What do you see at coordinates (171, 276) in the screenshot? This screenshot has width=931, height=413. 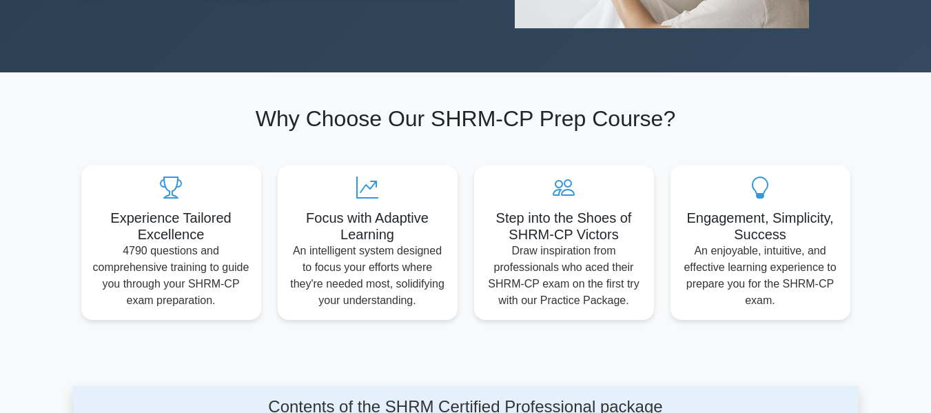 I see `p: 4790 questions and comprehensive training to guide you through your SHRM-CP exam preparation.` at bounding box center [171, 276].